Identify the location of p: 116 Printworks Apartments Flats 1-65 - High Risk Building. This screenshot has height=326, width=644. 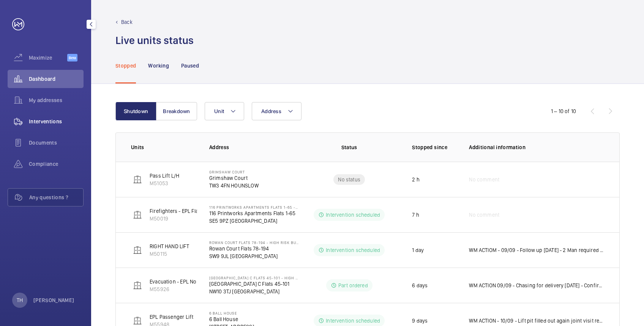
(254, 207).